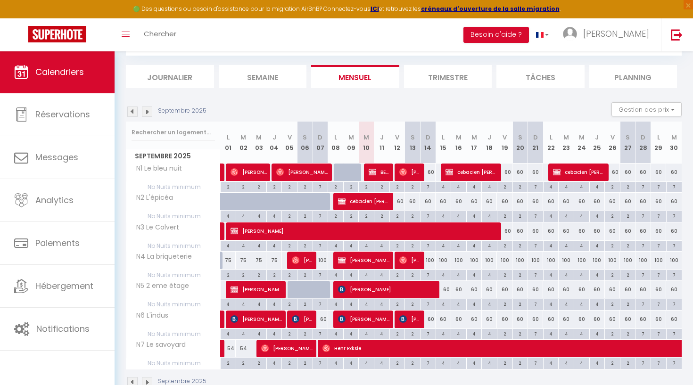 The image size is (693, 385). Describe the element at coordinates (536, 137) in the screenshot. I see `abbr: D` at that location.